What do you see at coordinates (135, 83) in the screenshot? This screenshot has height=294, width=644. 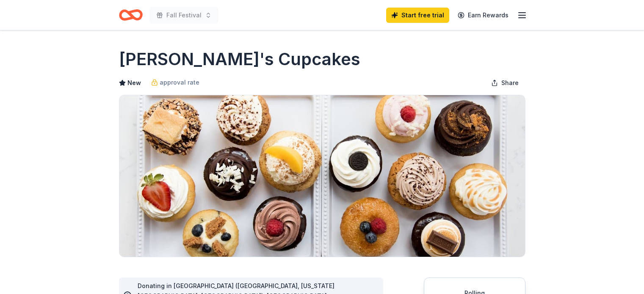 I see `span: New` at bounding box center [135, 83].